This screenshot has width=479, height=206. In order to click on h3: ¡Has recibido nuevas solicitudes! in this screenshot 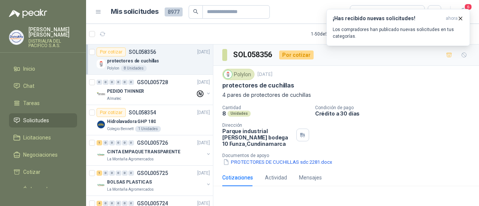, I will do `click(388, 18)`.